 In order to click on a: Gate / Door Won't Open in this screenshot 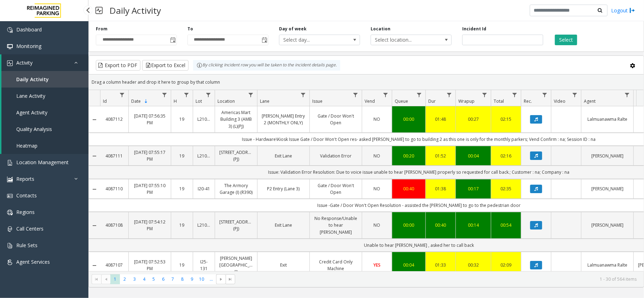, I will do `click(335, 189)`.